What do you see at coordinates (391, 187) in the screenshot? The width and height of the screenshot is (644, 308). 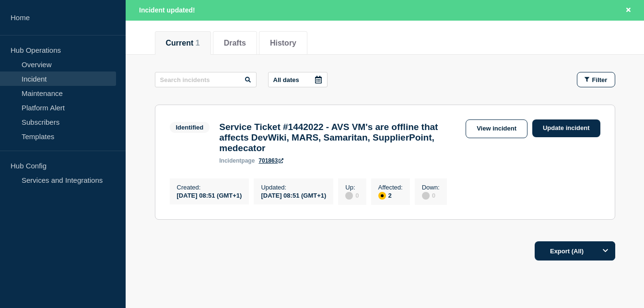 I see `p: Affected :` at bounding box center [391, 187].